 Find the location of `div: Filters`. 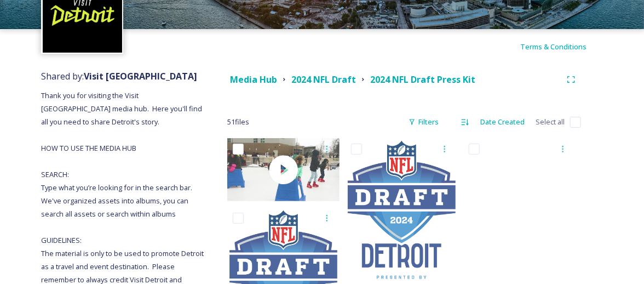

div: Filters is located at coordinates (424, 122).